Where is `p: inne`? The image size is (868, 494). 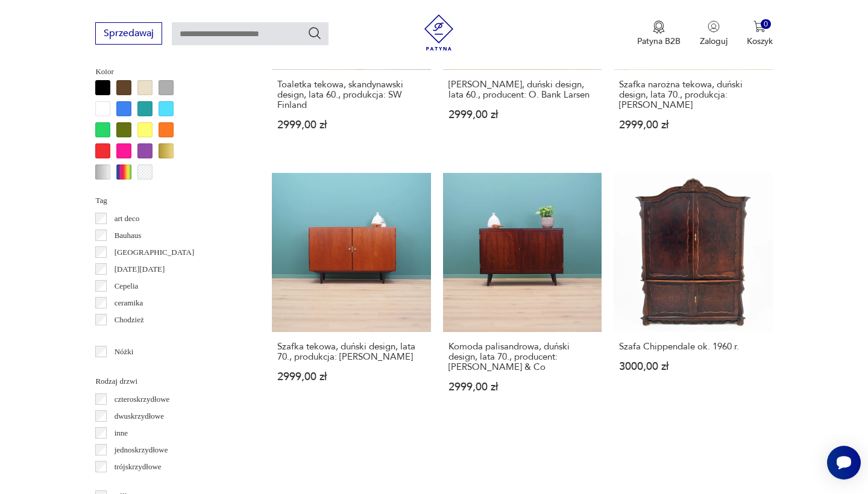
p: inne is located at coordinates (121, 433).